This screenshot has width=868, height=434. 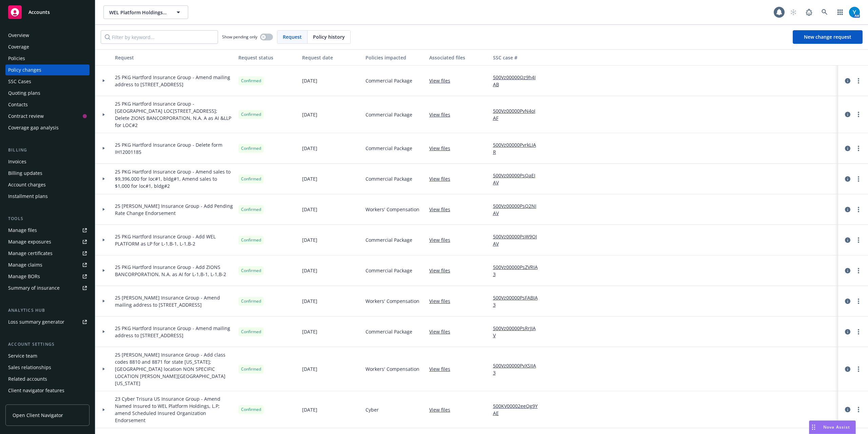 What do you see at coordinates (48, 81) in the screenshot?
I see `a: SSC Cases` at bounding box center [48, 81].